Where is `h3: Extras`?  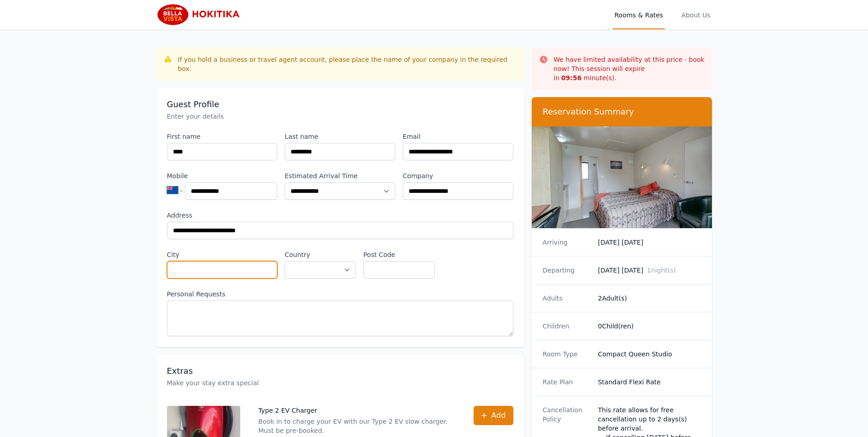 h3: Extras is located at coordinates (340, 371).